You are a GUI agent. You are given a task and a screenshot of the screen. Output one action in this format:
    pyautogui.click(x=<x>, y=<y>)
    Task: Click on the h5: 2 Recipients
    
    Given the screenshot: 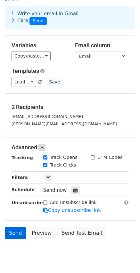 What is the action you would take?
    pyautogui.click(x=70, y=107)
    